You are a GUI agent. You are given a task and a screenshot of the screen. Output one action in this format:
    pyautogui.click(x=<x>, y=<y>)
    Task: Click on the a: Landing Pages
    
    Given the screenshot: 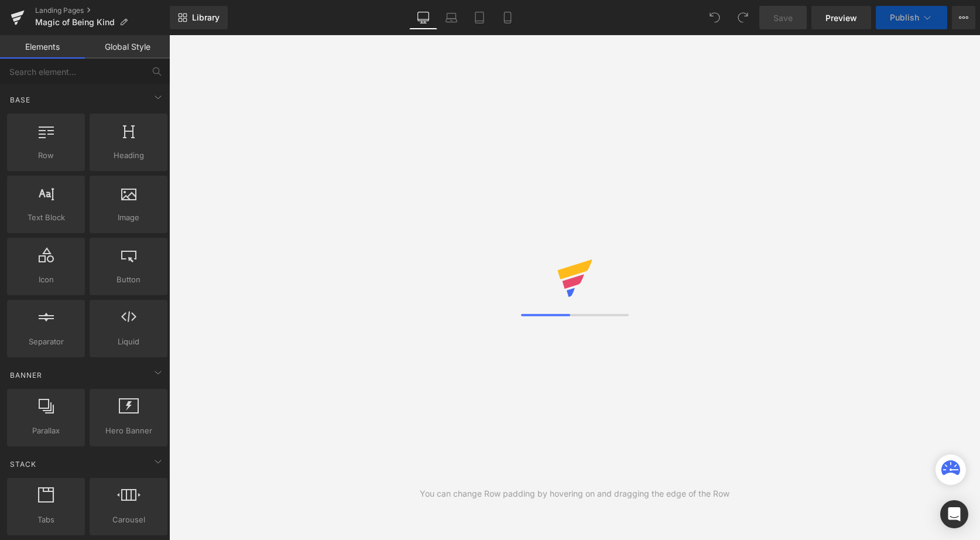 What is the action you would take?
    pyautogui.click(x=103, y=11)
    